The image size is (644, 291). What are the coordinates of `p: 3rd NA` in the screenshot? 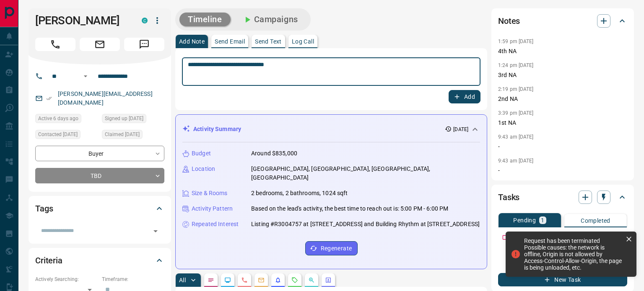 It's located at (563, 75).